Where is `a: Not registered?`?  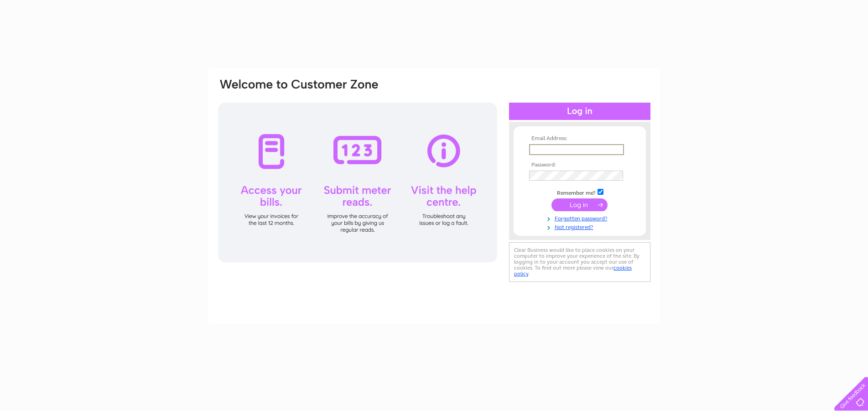 a: Not registered? is located at coordinates (581, 226).